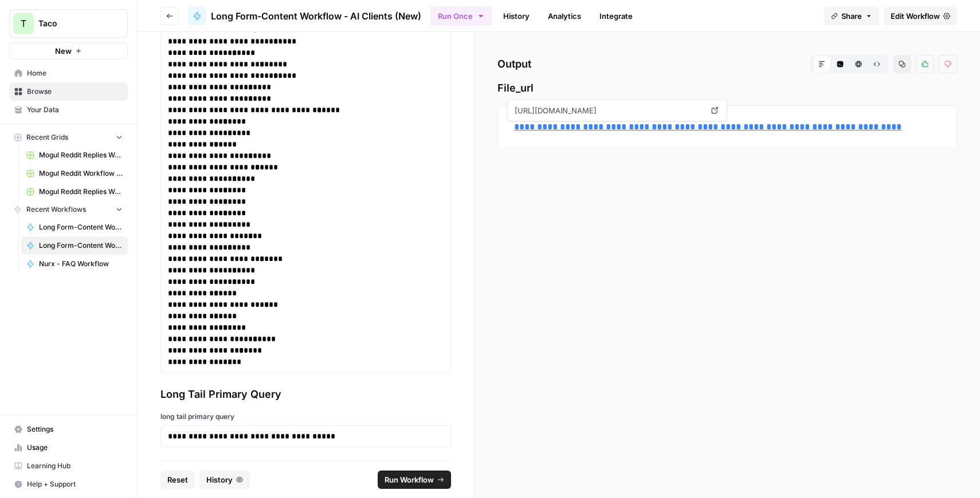 This screenshot has height=498, width=980. I want to click on span: Recent Workflows, so click(56, 210).